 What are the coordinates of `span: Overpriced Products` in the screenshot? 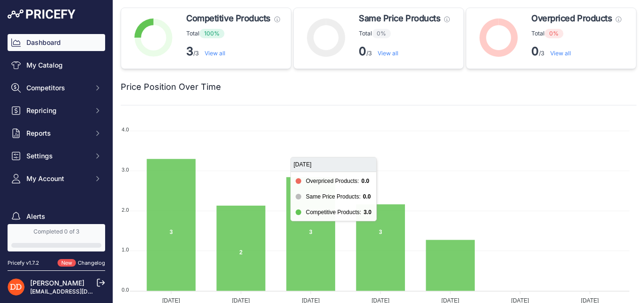 It's located at (572, 18).